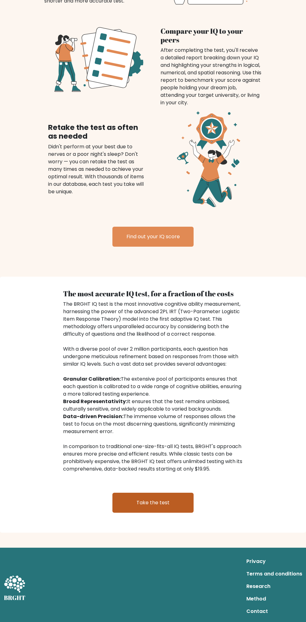 Image resolution: width=306 pixels, height=622 pixels. What do you see at coordinates (93, 416) in the screenshot?
I see `b: Data-driven Precision:` at bounding box center [93, 416].